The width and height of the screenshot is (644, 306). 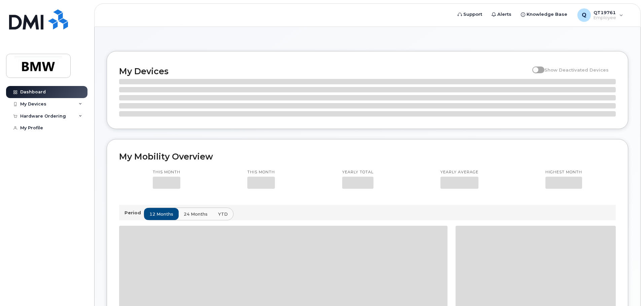 I want to click on h2: My Devices, so click(x=324, y=71).